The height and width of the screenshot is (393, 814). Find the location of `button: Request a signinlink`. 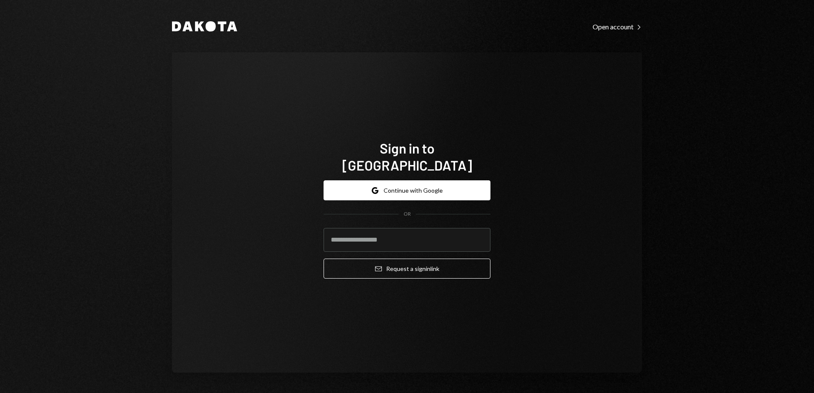

button: Request a signinlink is located at coordinates (407, 269).